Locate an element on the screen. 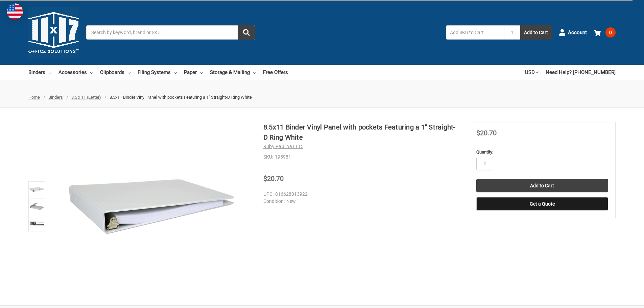 This screenshot has width=644, height=308. input: Add to Cart is located at coordinates (542, 185).